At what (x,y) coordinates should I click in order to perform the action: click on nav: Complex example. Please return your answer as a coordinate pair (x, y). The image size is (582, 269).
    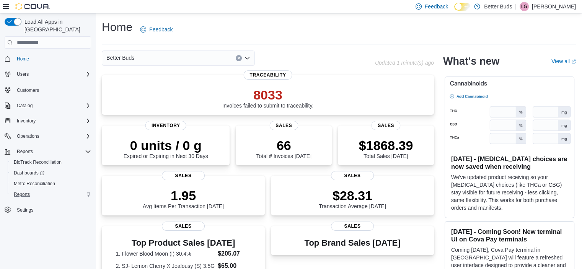
    Looking at the image, I should click on (48, 143).